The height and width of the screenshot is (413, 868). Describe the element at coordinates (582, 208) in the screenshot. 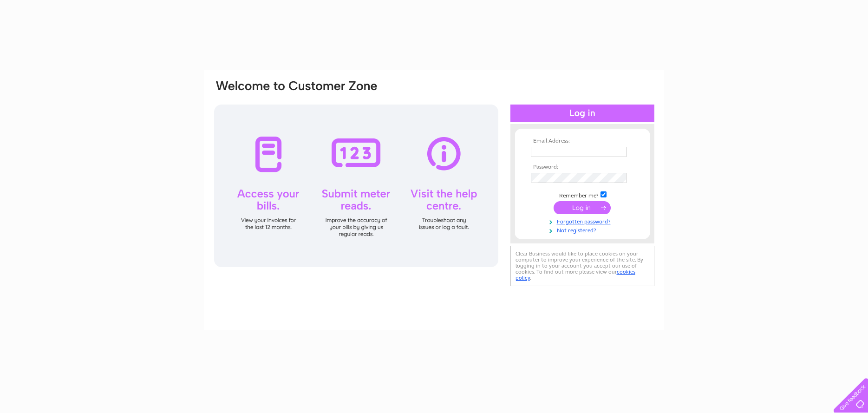

I see `input: Submit` at that location.